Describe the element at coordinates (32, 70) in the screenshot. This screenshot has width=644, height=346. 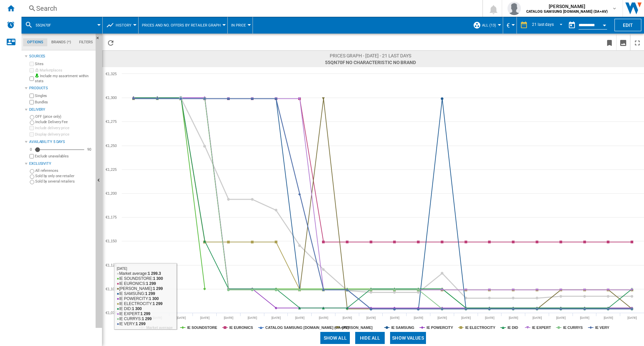
I see `input: Marketplaces` at that location.